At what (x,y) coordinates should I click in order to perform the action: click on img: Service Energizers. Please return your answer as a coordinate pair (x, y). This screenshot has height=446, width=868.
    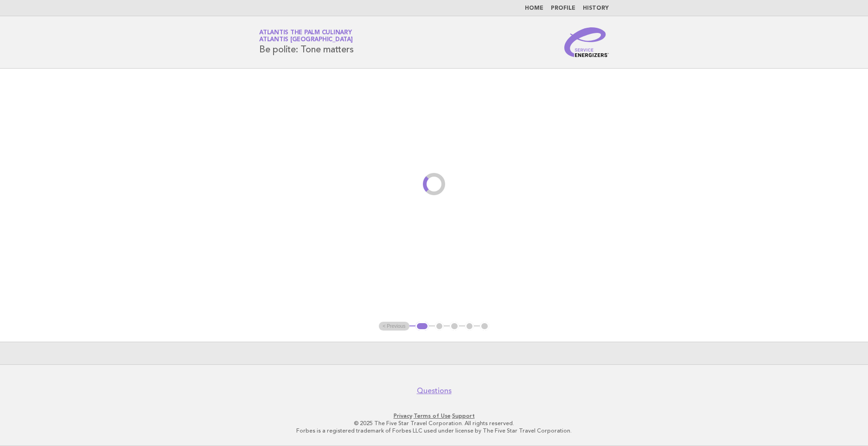
    Looking at the image, I should click on (587, 42).